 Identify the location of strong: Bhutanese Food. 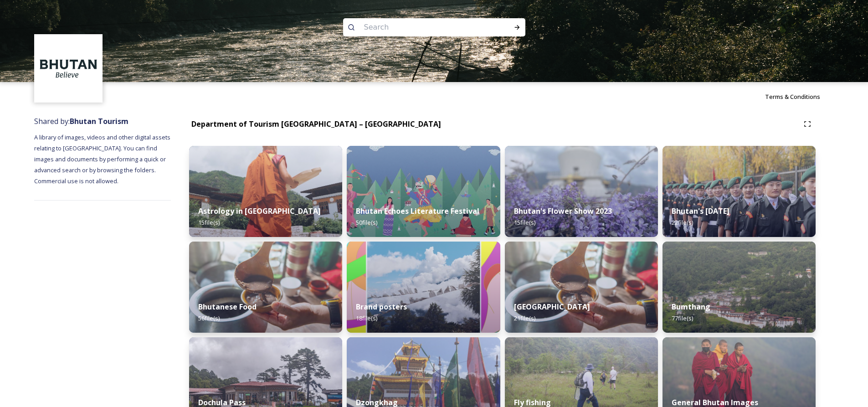
(227, 307).